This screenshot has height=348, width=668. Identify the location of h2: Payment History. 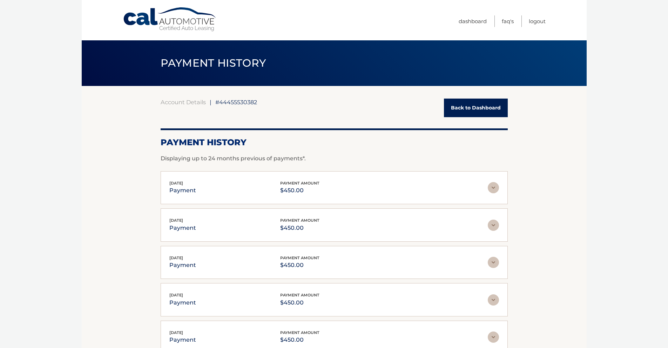
(334, 142).